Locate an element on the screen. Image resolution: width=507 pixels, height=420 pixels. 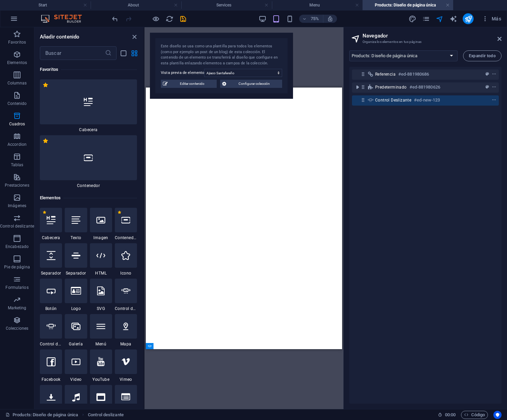
button: Código is located at coordinates (475, 415).